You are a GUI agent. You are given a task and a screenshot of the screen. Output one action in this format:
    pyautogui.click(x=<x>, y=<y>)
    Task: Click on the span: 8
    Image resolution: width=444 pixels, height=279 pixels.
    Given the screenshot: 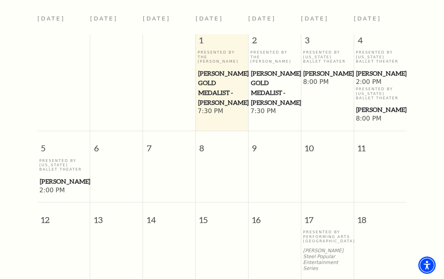 What is the action you would take?
    pyautogui.click(x=222, y=145)
    